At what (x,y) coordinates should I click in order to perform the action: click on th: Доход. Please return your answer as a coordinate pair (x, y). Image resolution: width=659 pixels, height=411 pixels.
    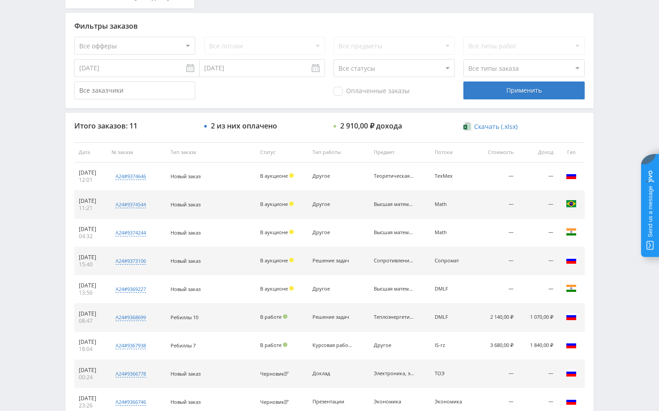
    Looking at the image, I should click on (537, 152).